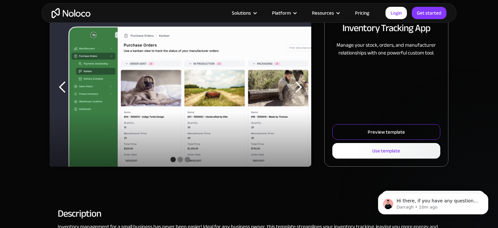  Describe the element at coordinates (386, 49) in the screenshot. I see `p: Manage your stock, orders, and manufacturer relationships with one powerful custom tool.` at that location.